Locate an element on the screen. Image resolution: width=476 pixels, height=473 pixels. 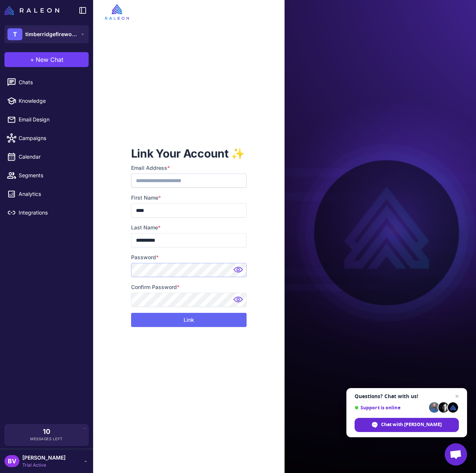
label: Email Address is located at coordinates (189, 168).